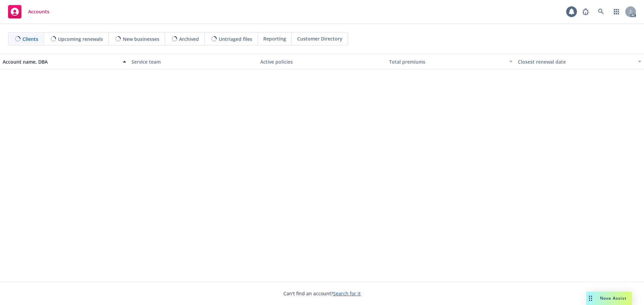 The width and height of the screenshot is (644, 305). Describe the element at coordinates (189, 39) in the screenshot. I see `span: Archived` at that location.